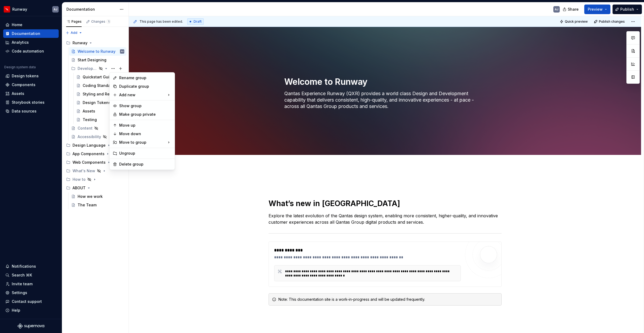  What do you see at coordinates (142, 142) in the screenshot?
I see `div: Move to group` at bounding box center [142, 142].